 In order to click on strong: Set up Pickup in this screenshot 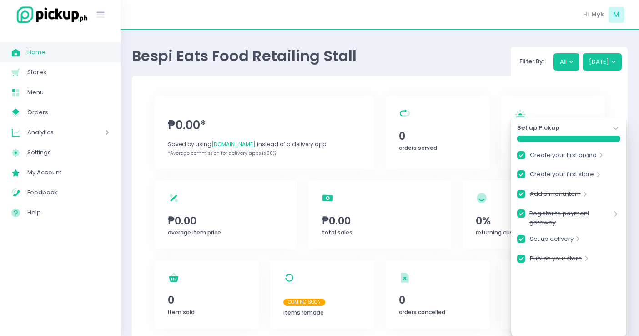, I will do `click(538, 128)`.